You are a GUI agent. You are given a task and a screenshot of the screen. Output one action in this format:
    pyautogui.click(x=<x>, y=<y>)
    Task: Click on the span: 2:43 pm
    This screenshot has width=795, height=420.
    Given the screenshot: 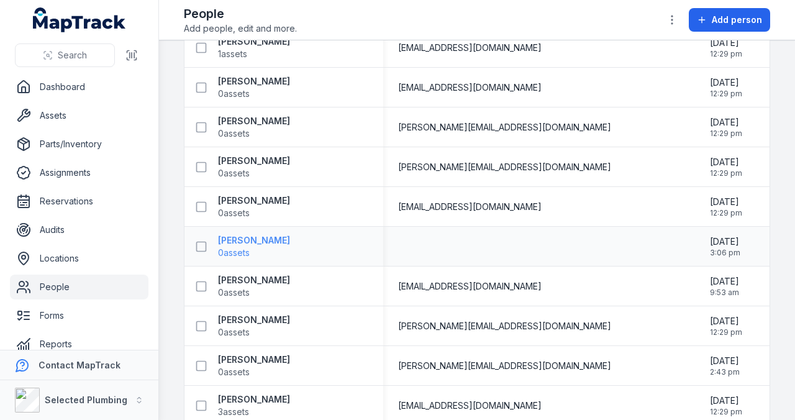 What is the action you would take?
    pyautogui.click(x=725, y=372)
    